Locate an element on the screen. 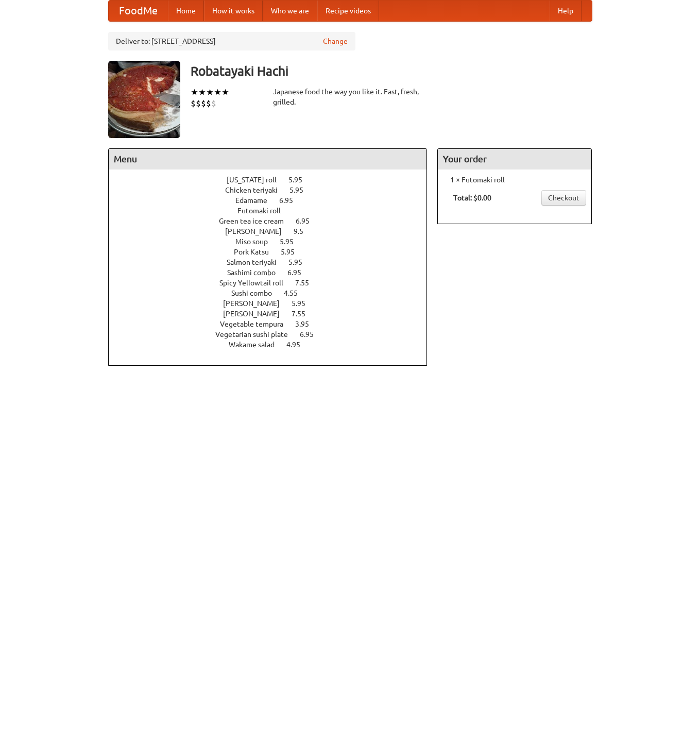  h4: Your order is located at coordinates (514, 159).